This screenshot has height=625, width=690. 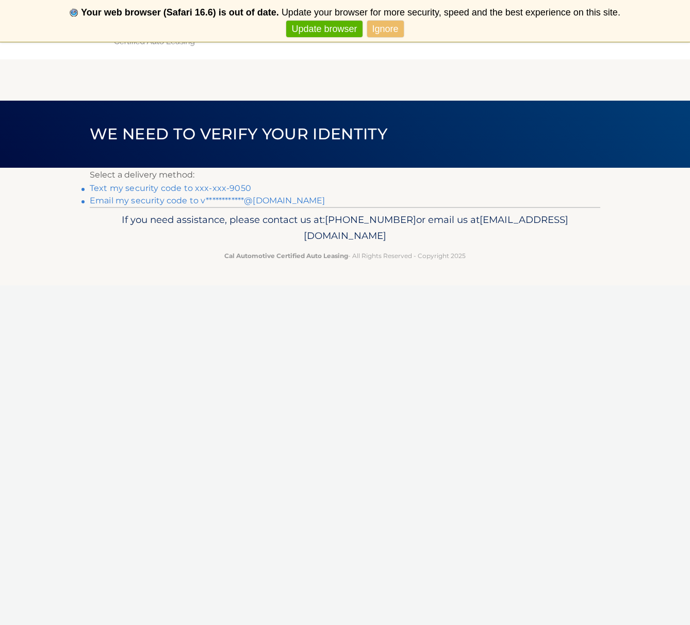 I want to click on p: - All Rights Reserved - Copyright 2025, so click(x=345, y=255).